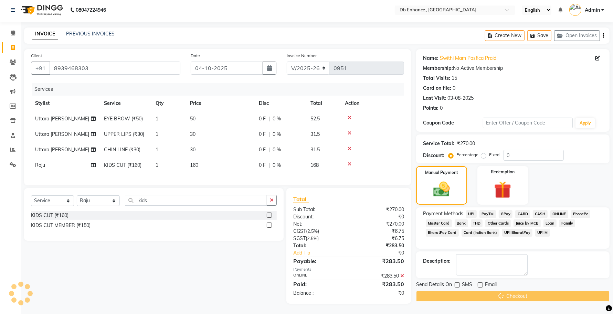  Describe the element at coordinates (281, 103) in the screenshot. I see `th: Disc` at that location.